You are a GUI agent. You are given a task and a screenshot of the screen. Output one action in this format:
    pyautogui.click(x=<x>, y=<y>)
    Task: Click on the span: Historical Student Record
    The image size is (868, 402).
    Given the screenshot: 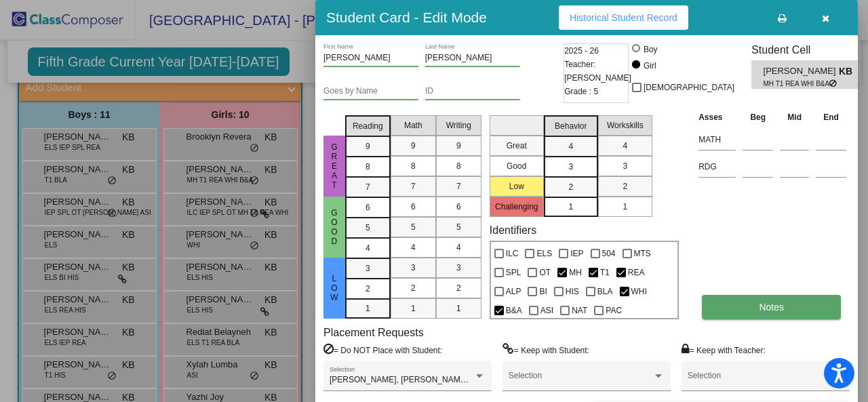 What is the action you would take?
    pyautogui.click(x=624, y=18)
    